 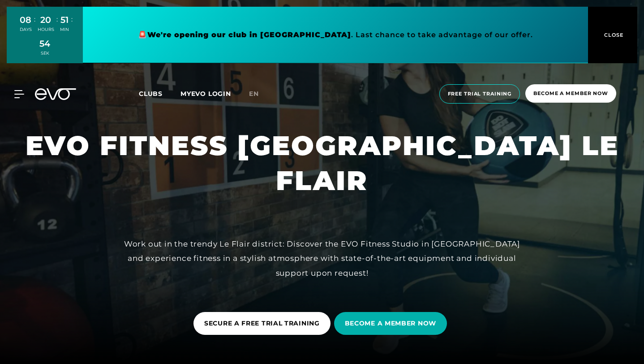 I want to click on a: Free trial training, so click(x=480, y=94).